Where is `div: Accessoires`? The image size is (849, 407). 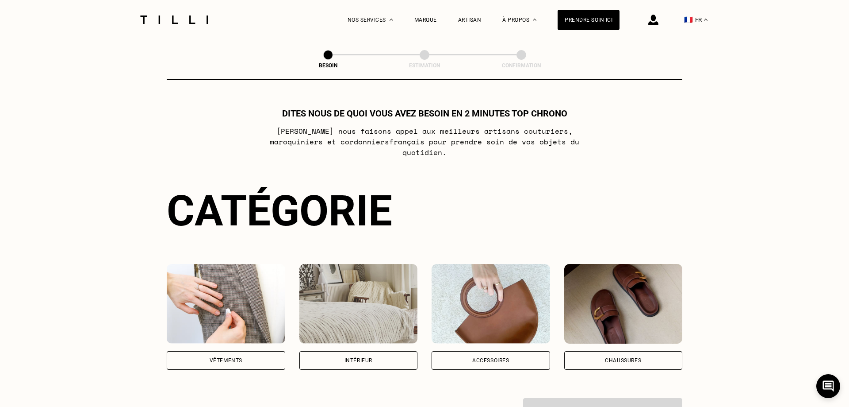 div: Accessoires is located at coordinates (491, 360).